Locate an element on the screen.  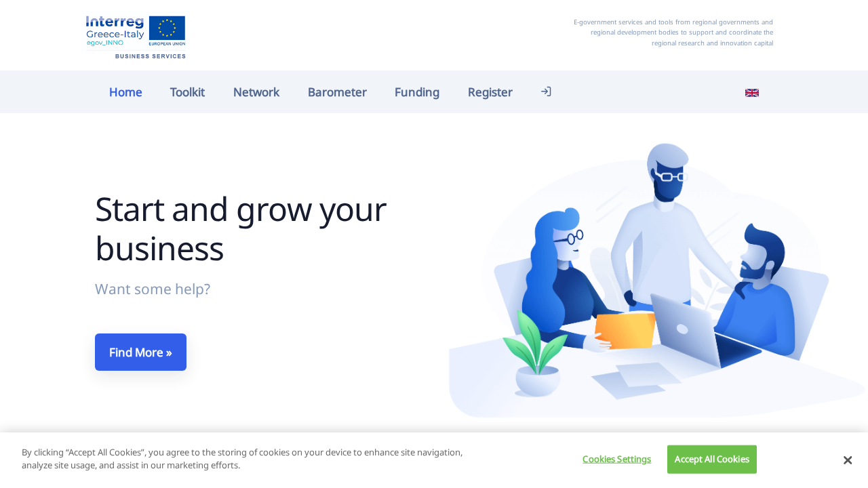
img: Home is located at coordinates (136, 35).